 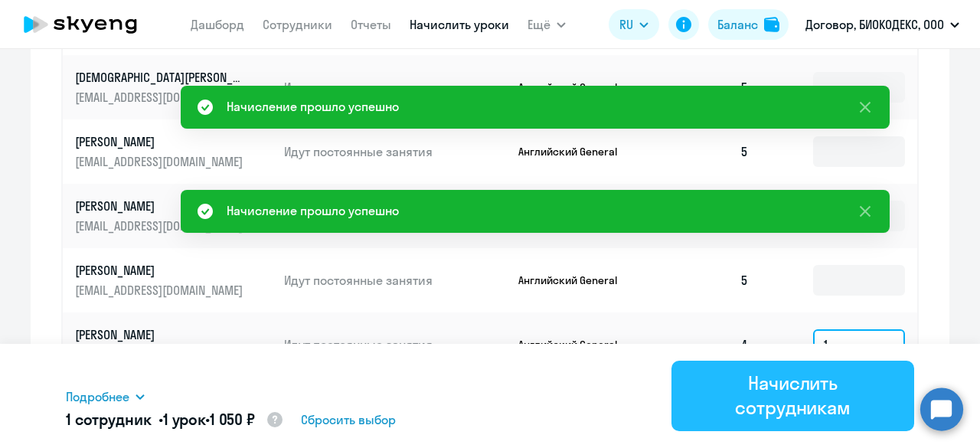 I want to click on a: Дашборд, so click(x=217, y=25).